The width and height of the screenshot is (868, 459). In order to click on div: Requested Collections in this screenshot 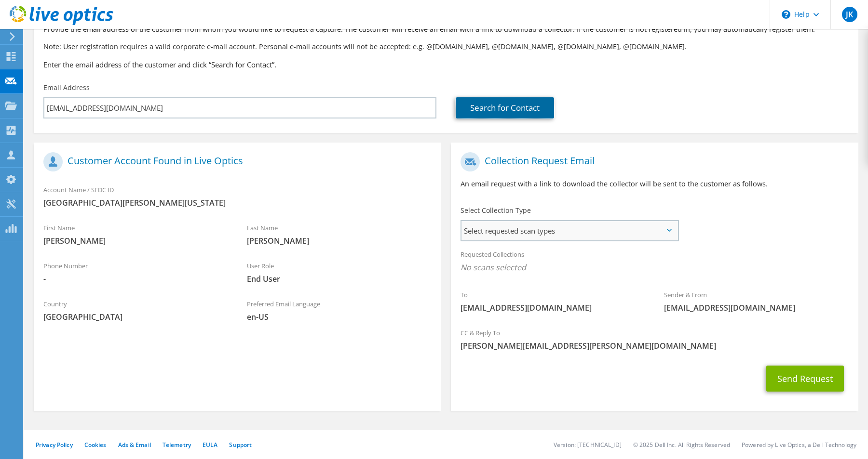, I will do `click(654, 262)`.